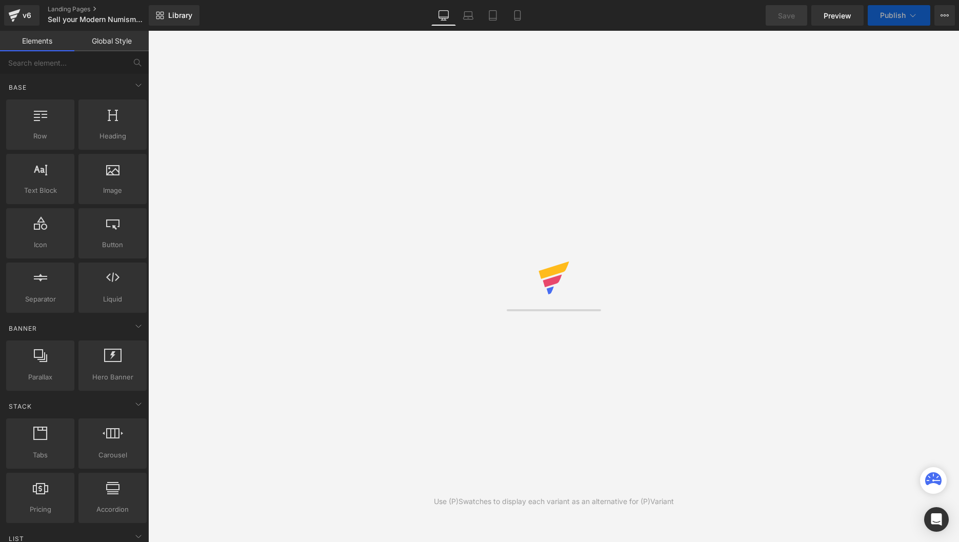  Describe the element at coordinates (112, 245) in the screenshot. I see `span: Button` at that location.